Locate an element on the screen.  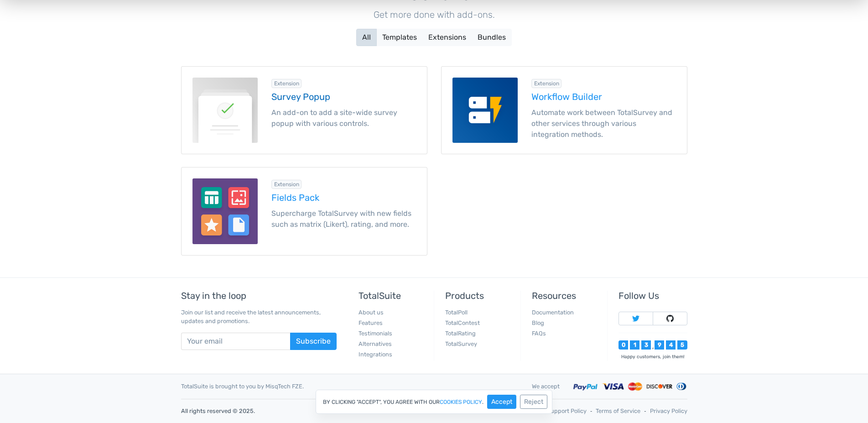
a: TotalSurvey is located at coordinates (461, 344).